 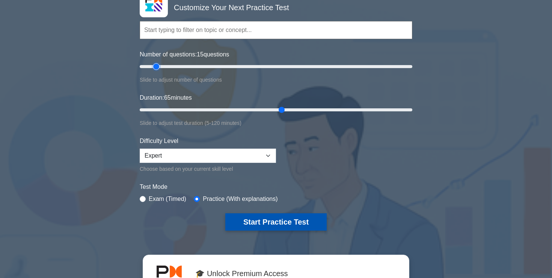 What do you see at coordinates (276, 187) in the screenshot?
I see `label: Test Mode` at bounding box center [276, 187].